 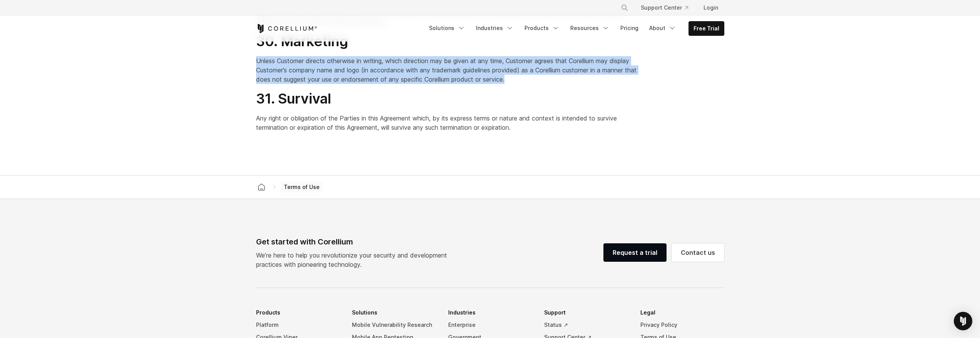 I want to click on a: Industries, so click(x=495, y=28).